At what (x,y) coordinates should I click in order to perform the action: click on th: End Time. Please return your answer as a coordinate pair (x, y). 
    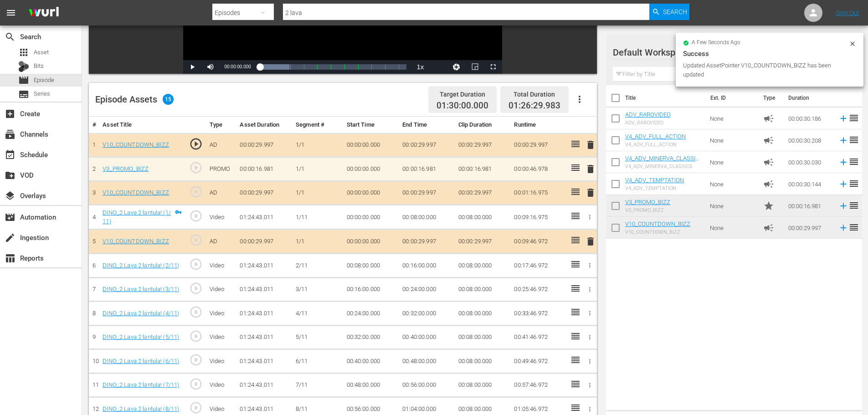
    Looking at the image, I should click on (426, 125).